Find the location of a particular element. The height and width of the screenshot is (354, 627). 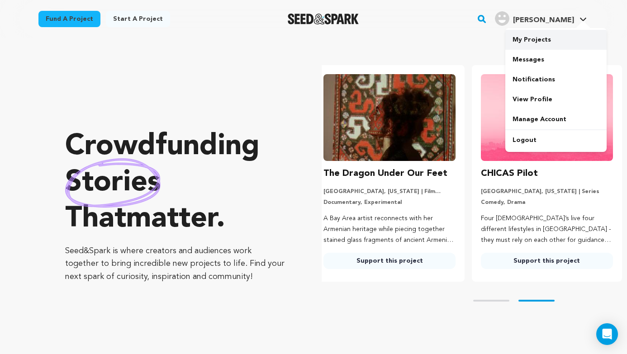

a: Logout is located at coordinates (556, 140).